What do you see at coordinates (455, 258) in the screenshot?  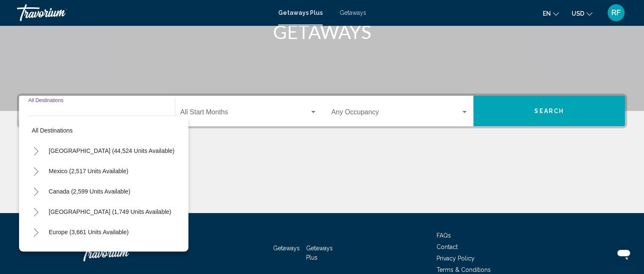 I see `a: Privacy Policy` at bounding box center [455, 258].